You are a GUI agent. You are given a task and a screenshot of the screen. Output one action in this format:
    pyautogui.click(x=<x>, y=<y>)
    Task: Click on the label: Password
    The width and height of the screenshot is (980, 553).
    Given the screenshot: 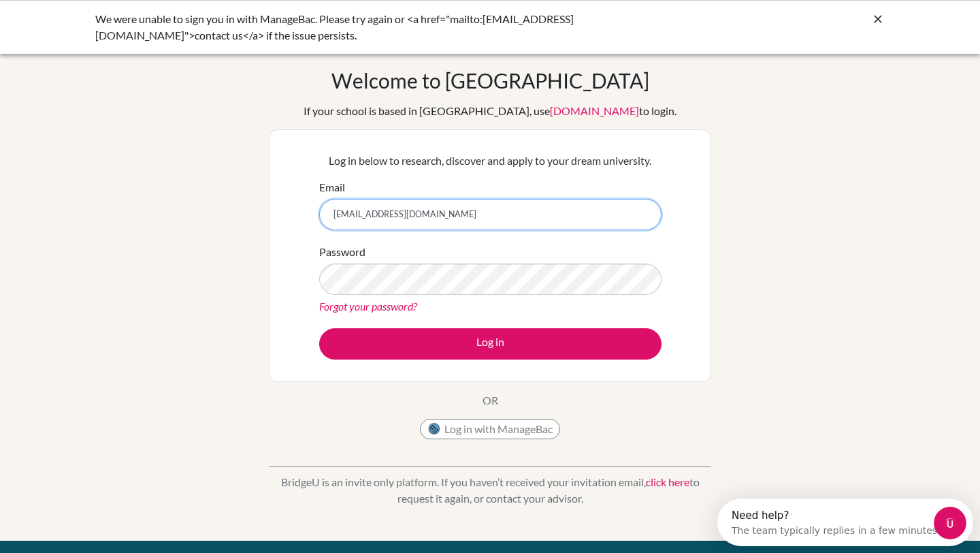 What is the action you would take?
    pyautogui.click(x=342, y=252)
    